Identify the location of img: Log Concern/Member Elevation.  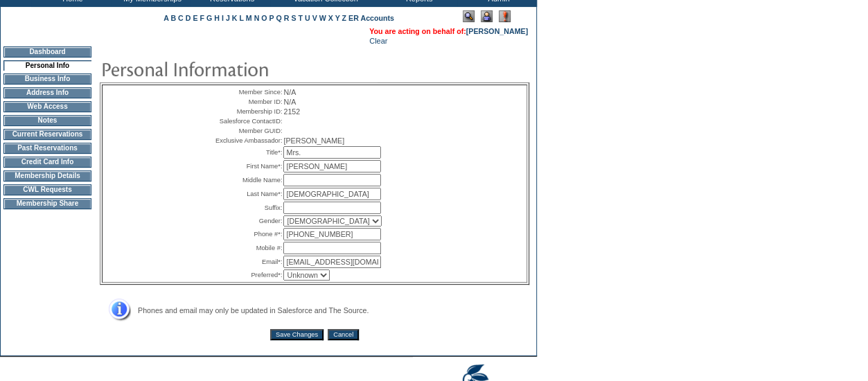
(504, 16).